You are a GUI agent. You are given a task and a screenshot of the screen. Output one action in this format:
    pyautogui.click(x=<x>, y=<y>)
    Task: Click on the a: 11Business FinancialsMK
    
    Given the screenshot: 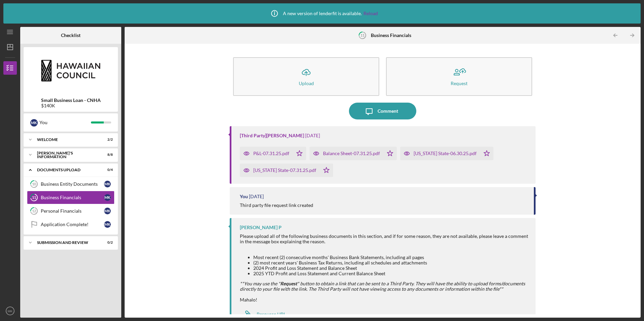 What is the action you would take?
    pyautogui.click(x=71, y=198)
    